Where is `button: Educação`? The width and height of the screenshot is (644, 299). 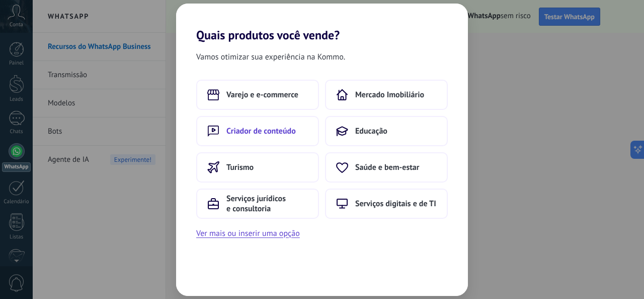 button: Educação is located at coordinates (386, 131).